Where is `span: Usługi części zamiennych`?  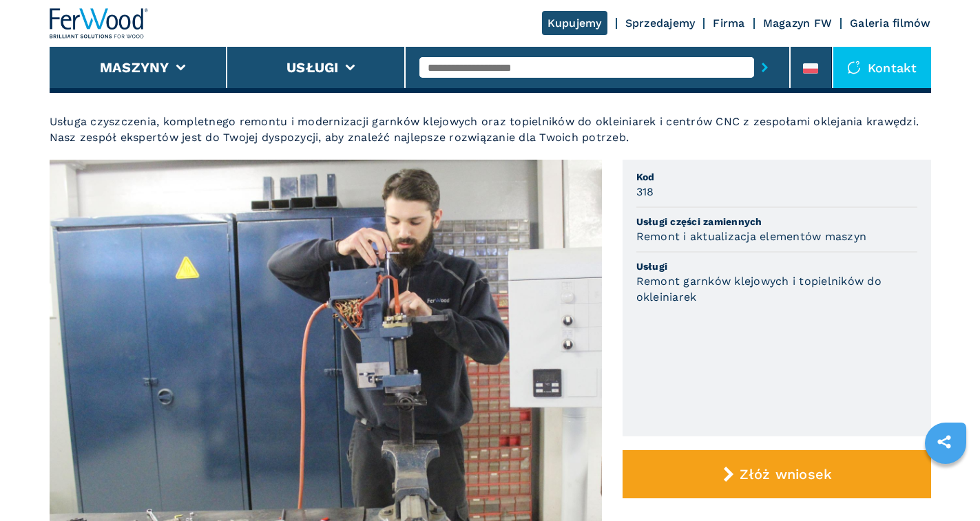 span: Usługi części zamiennych is located at coordinates (777, 222).